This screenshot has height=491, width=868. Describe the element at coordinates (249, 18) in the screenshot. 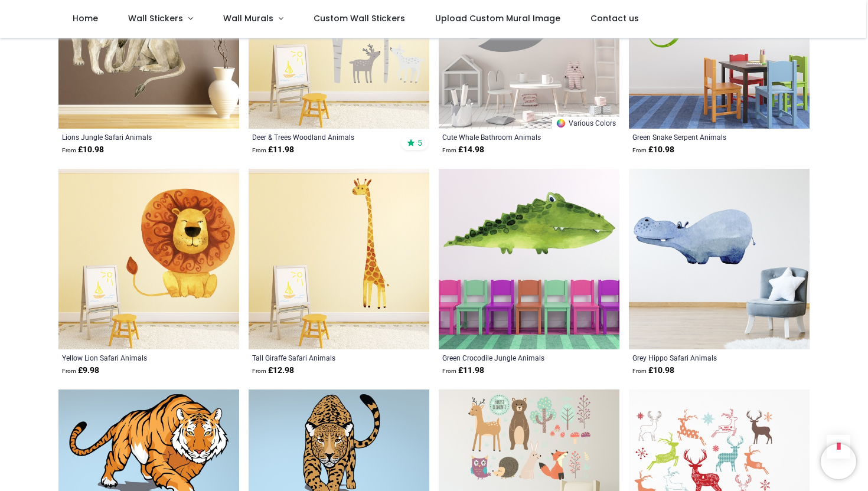

I see `span: Wall Murals` at that location.